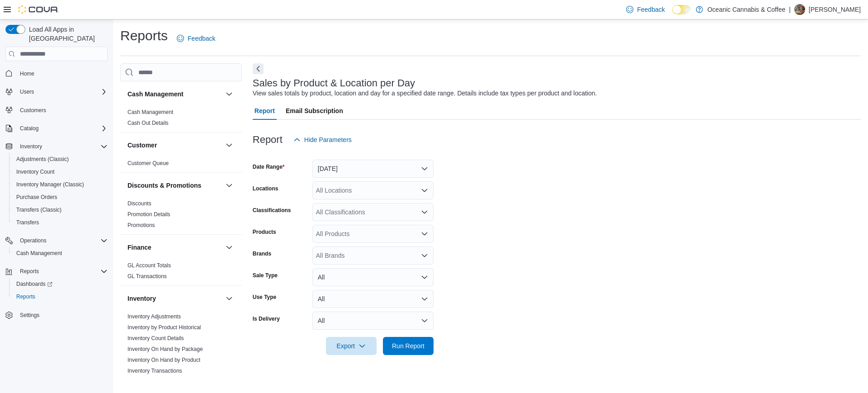 This screenshot has width=868, height=393. Describe the element at coordinates (56, 73) in the screenshot. I see `button: Home` at that location.